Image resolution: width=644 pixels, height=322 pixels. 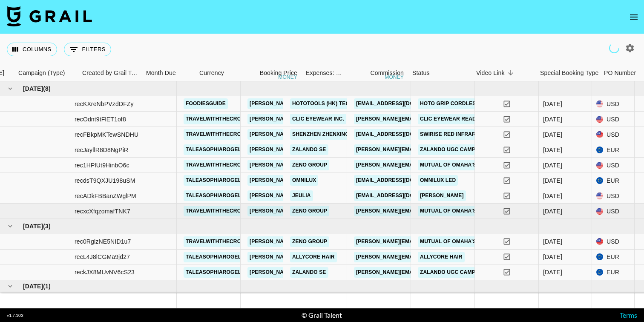 What do you see at coordinates (32, 49) in the screenshot?
I see `button: Select columns` at bounding box center [32, 49].